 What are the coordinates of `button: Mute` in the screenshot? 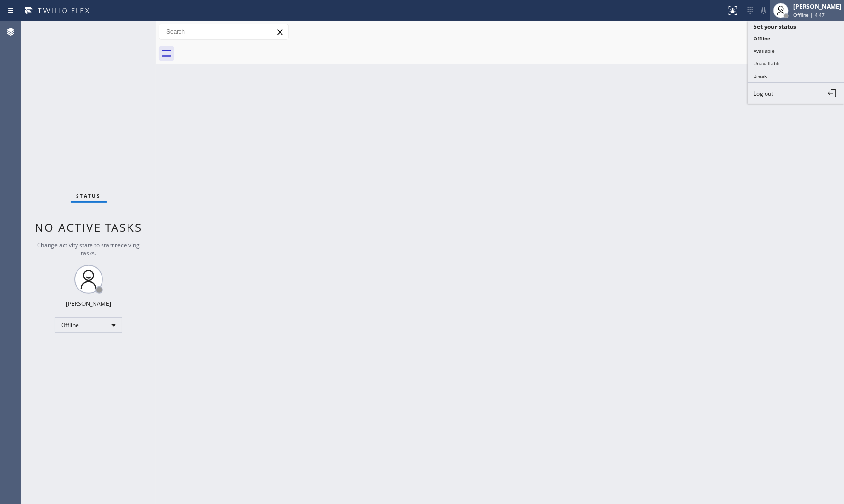 It's located at (764, 11).